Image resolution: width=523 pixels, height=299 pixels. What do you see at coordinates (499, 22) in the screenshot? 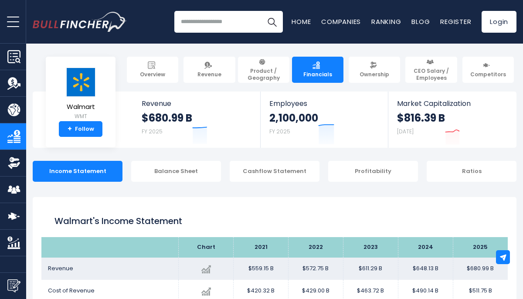
I see `a: Login` at bounding box center [499, 22].